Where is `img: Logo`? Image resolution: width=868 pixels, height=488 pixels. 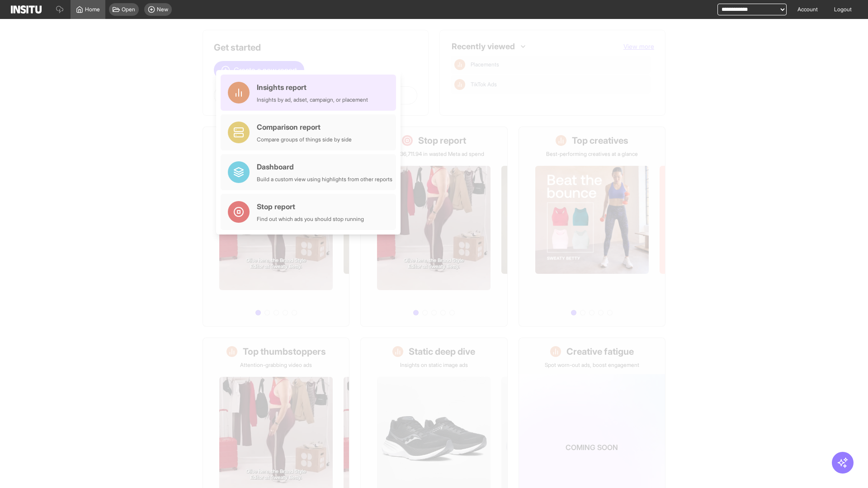 img: Logo is located at coordinates (26, 9).